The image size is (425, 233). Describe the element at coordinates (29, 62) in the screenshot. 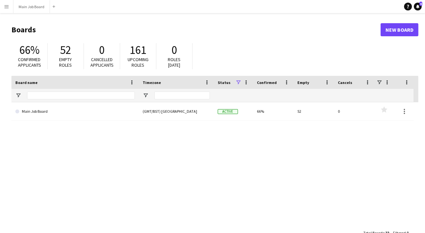

I see `span: Confirmed applicants` at that location.